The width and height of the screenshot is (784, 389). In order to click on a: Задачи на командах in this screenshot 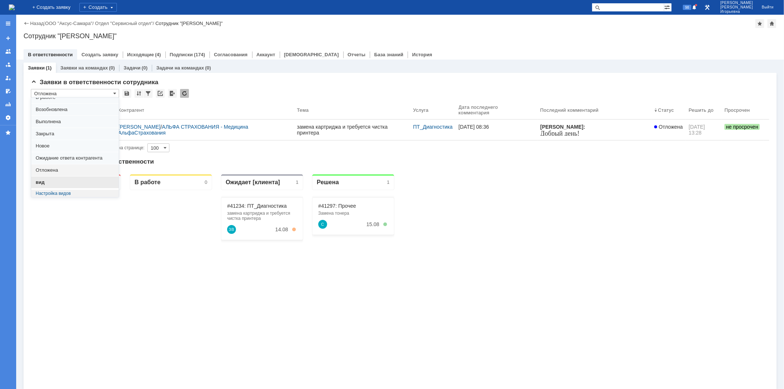, I will do `click(180, 68)`.